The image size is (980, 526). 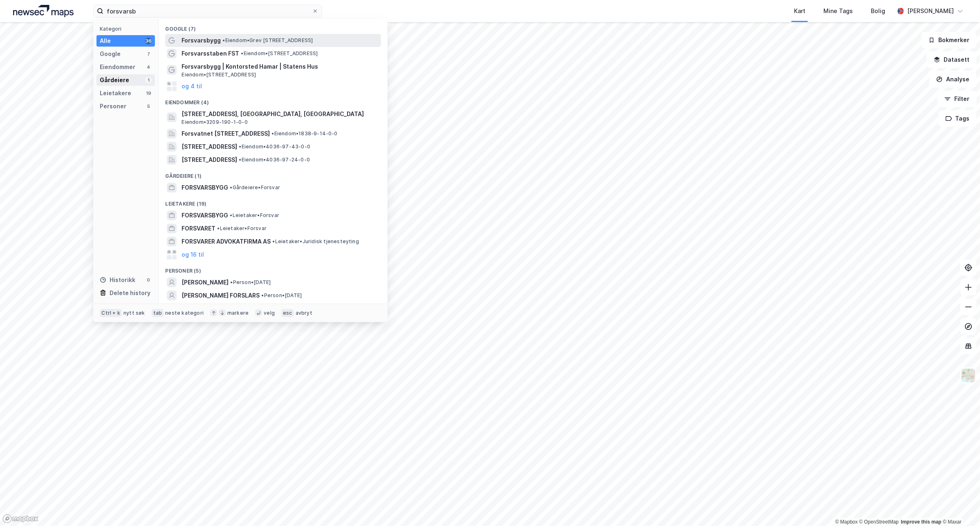 I want to click on div: Google, so click(x=110, y=54).